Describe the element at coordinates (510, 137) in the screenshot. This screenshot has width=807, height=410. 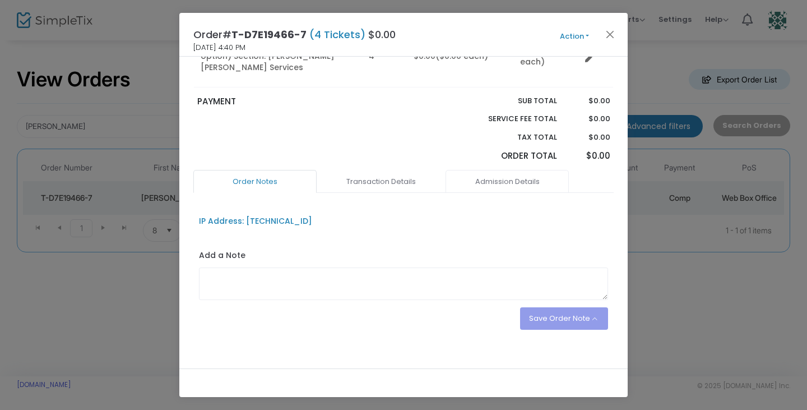
I see `p: Tax Total` at that location.